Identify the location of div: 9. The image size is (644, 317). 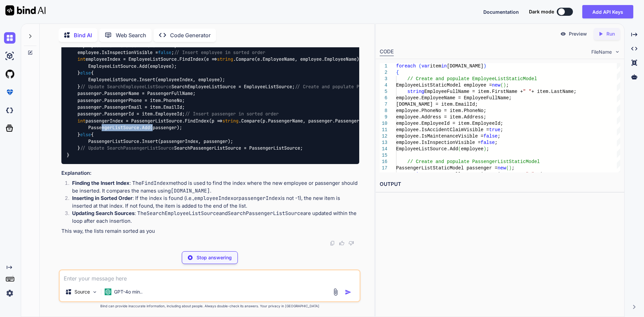
(383, 117).